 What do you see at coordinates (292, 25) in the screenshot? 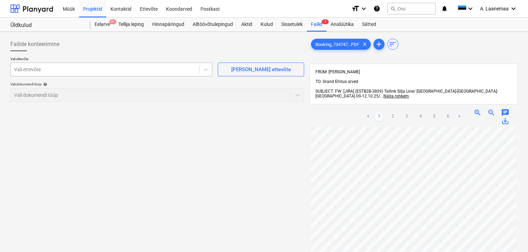
I see `div: Sissetulek` at bounding box center [292, 25].